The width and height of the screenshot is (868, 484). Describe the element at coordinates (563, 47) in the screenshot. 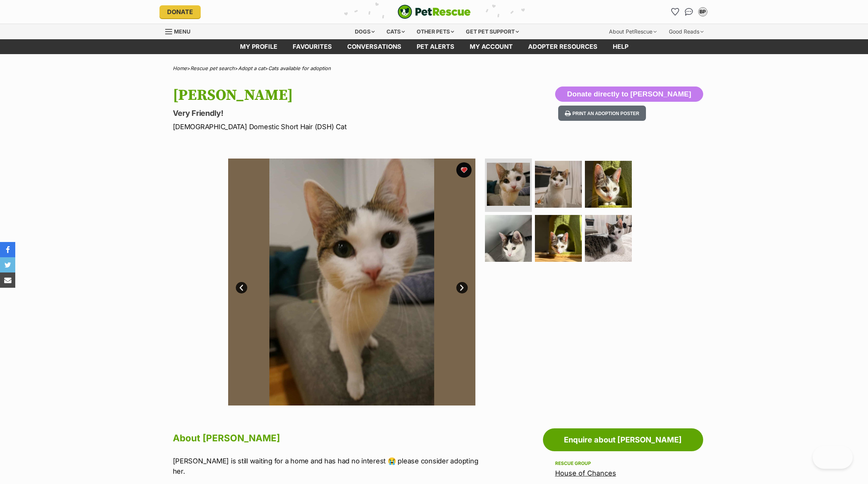

I see `a: Adopter resources` at that location.